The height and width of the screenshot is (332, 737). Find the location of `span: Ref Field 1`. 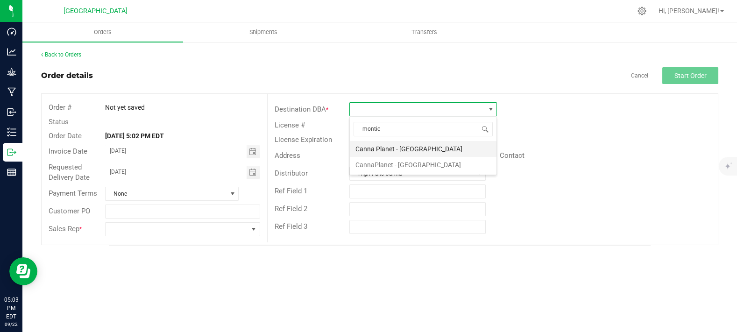

span: Ref Field 1 is located at coordinates (291, 191).